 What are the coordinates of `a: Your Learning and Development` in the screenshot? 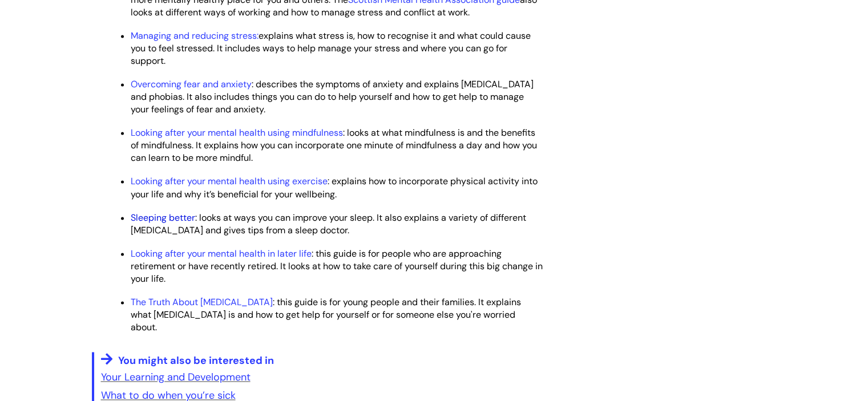 It's located at (176, 377).